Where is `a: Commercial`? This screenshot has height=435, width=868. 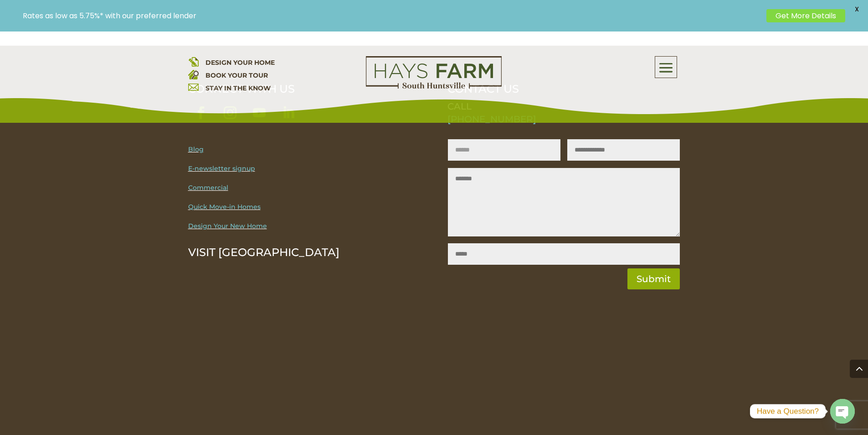 a: Commercial is located at coordinates (208, 187).